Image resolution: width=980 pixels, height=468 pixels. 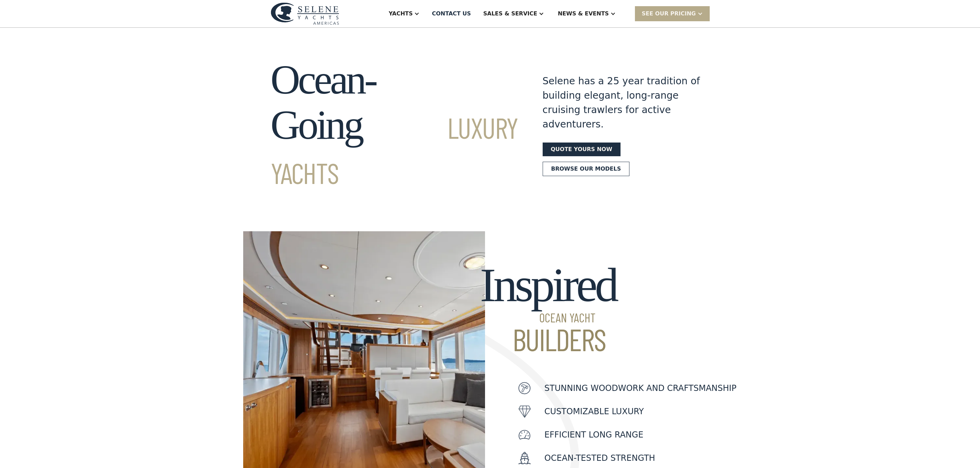 What do you see at coordinates (547, 307) in the screenshot?
I see `h2: Inspired` at bounding box center [547, 307].